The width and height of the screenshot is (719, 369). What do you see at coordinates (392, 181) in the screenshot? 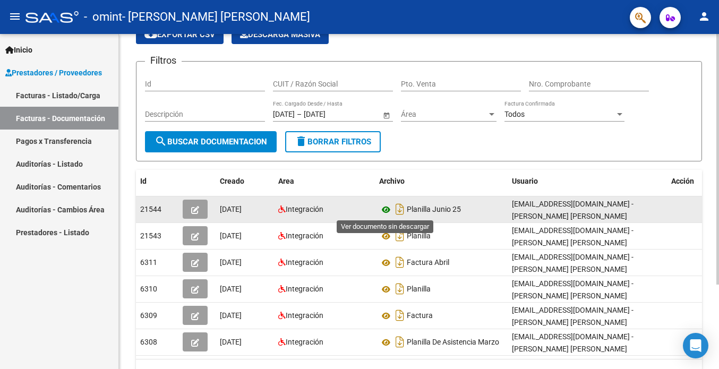
I see `span: Archivo` at bounding box center [392, 181].